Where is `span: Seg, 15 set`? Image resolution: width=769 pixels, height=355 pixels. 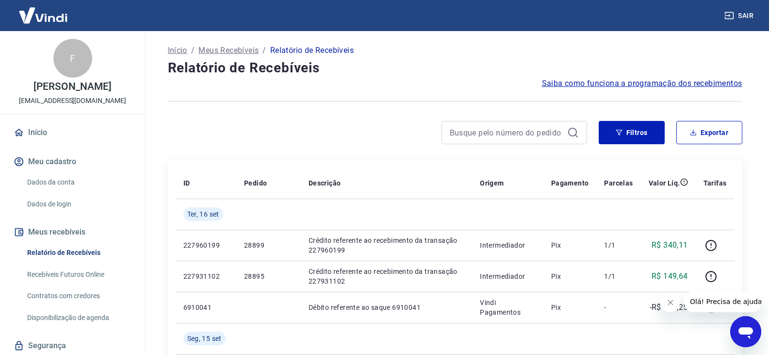 span: Seg, 15 set is located at coordinates (204, 338).